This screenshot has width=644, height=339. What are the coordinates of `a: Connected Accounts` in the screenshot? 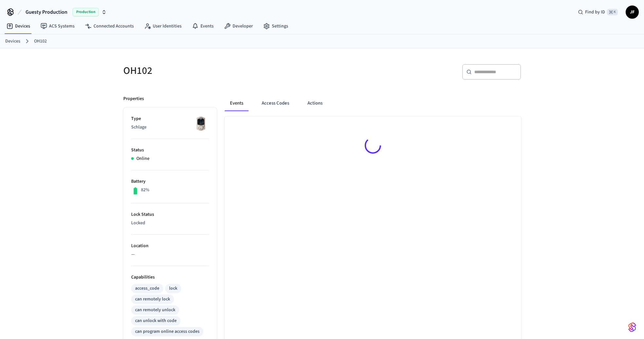 It's located at (109, 26).